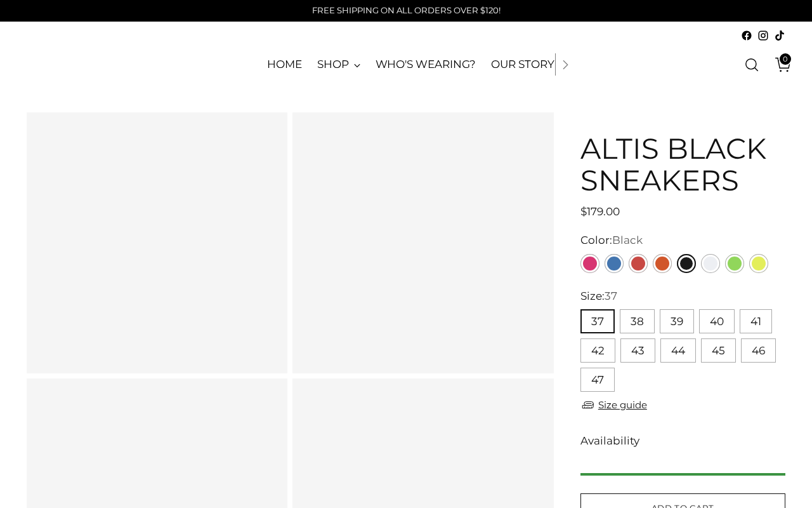 The width and height of the screenshot is (812, 508). Describe the element at coordinates (609, 441) in the screenshot. I see `span: Availability` at that location.